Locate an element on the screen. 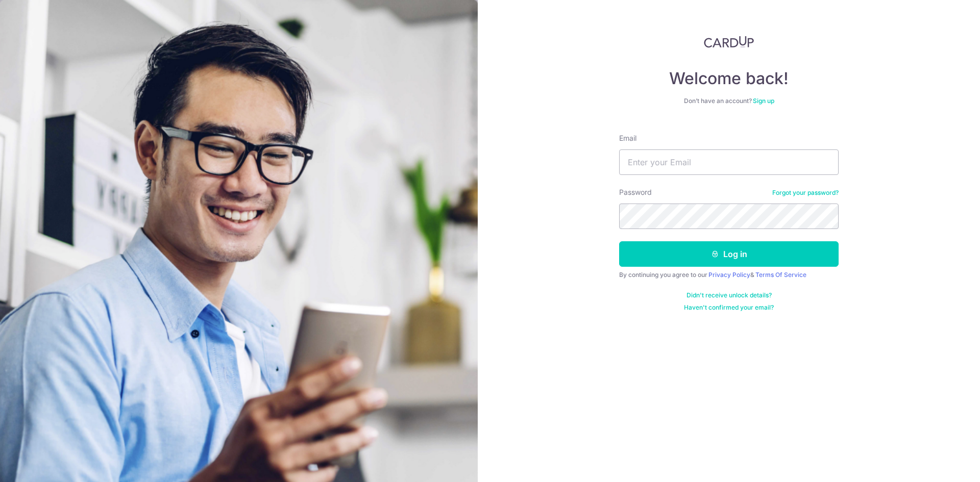  a: Forgot your password? is located at coordinates (805, 193).